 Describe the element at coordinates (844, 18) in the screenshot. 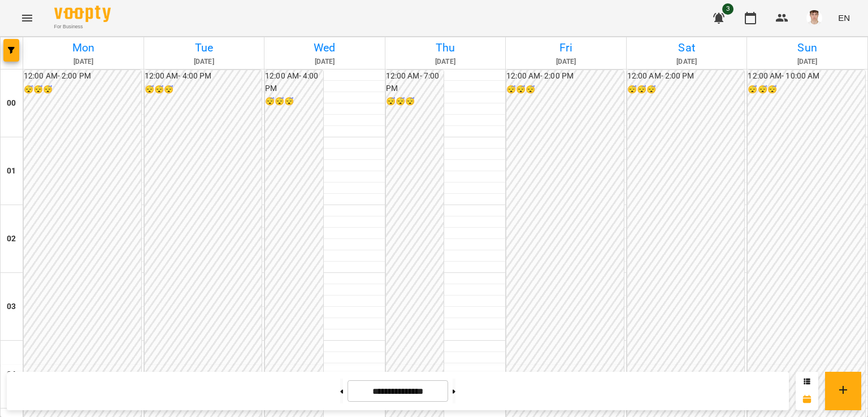

I see `button: EN` at that location.